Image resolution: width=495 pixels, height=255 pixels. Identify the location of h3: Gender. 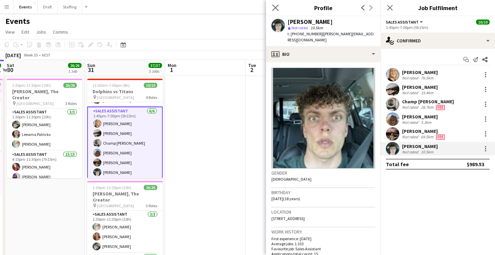
(323, 173).